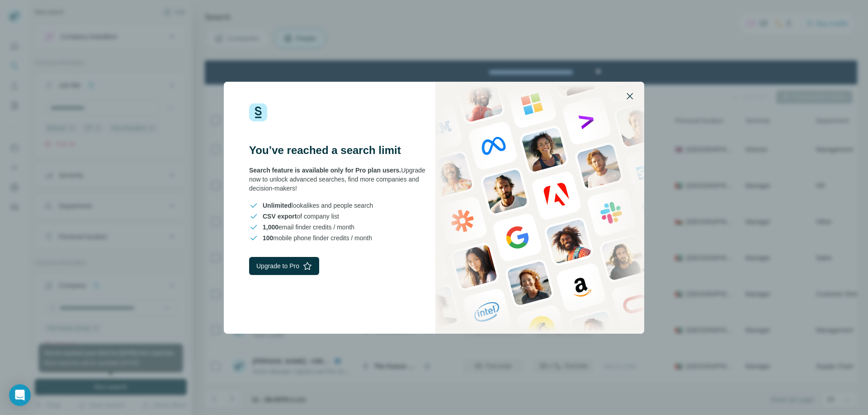  I want to click on span: 1,000, so click(270, 228).